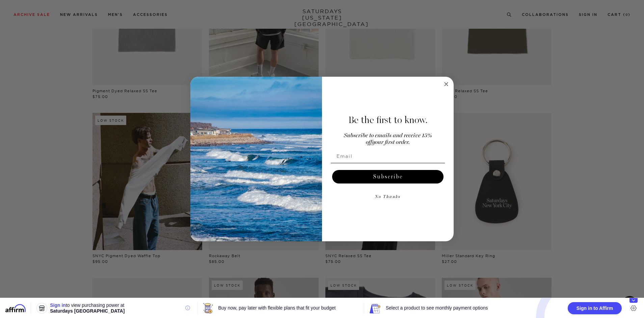 The width and height of the screenshot is (644, 318). Describe the element at coordinates (446, 84) in the screenshot. I see `button: Close dialog` at that location.